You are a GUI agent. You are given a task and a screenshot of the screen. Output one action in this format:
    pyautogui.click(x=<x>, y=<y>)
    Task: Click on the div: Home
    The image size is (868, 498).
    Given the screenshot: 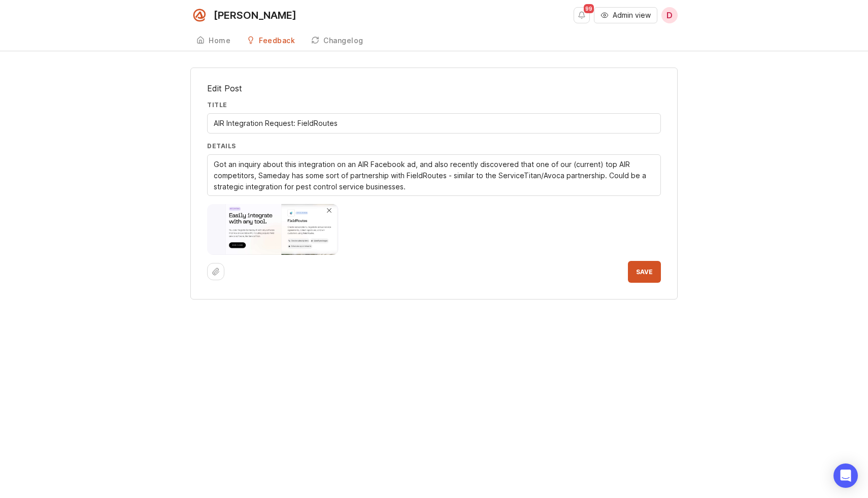 What is the action you would take?
    pyautogui.click(x=219, y=41)
    